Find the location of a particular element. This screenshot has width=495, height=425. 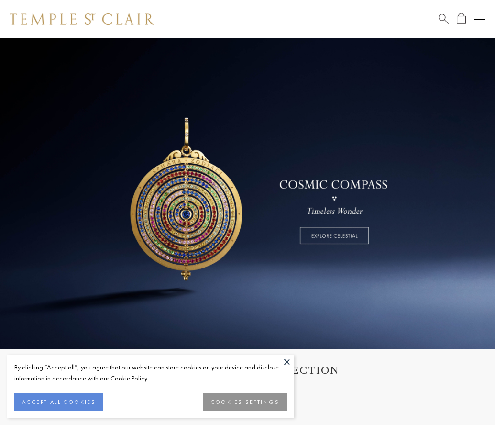

div: By clicking “Accept all”, you agree that our website can store cookies on your device and disclos... is located at coordinates (151, 372).